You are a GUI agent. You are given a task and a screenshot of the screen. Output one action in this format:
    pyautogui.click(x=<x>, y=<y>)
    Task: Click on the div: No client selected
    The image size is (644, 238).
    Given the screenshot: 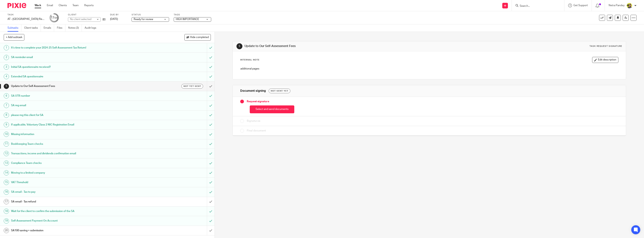 What is the action you would take?
    pyautogui.click(x=82, y=19)
    